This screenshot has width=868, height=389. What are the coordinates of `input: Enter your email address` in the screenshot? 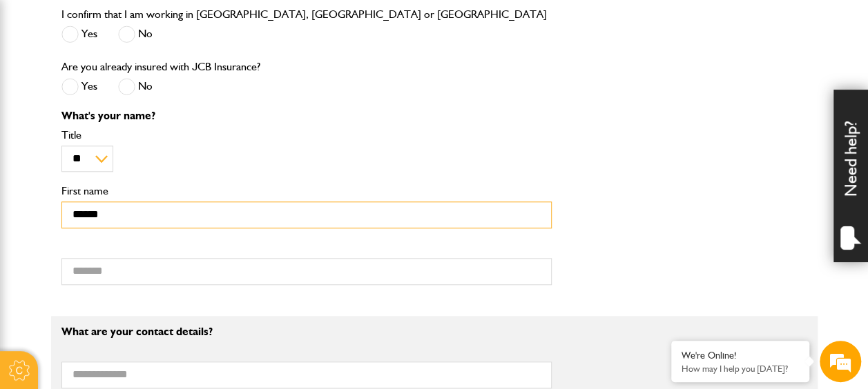 It's located at (135, 183).